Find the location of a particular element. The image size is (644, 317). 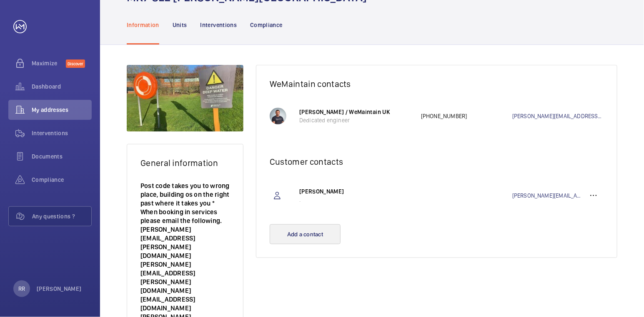

span: Compliance is located at coordinates (61, 180).